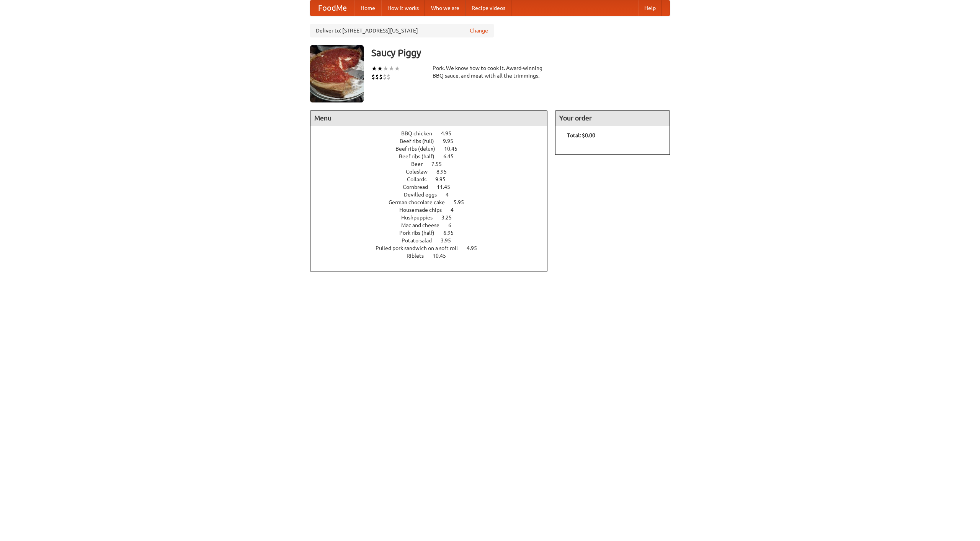 Image resolution: width=980 pixels, height=541 pixels. Describe the element at coordinates (403, 8) in the screenshot. I see `a: How it works` at that location.